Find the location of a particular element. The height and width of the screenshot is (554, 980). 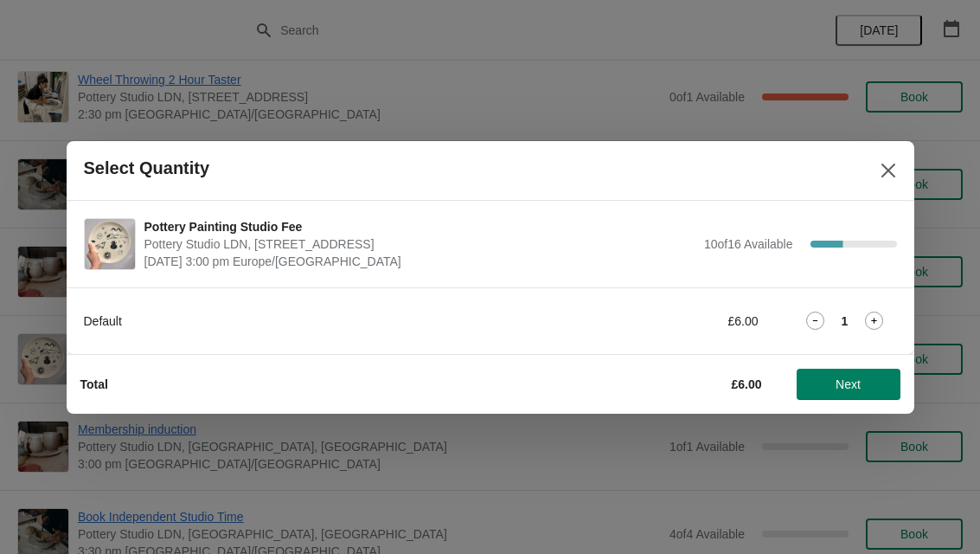

strong: £6.00 is located at coordinates (745, 384).